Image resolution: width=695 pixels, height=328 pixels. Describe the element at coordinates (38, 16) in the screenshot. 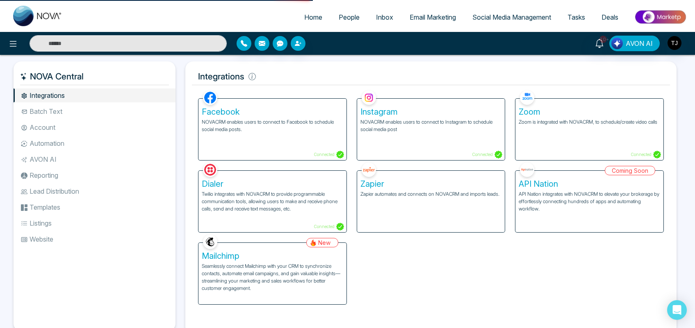

I see `img: Nova CRM Logo` at that location.